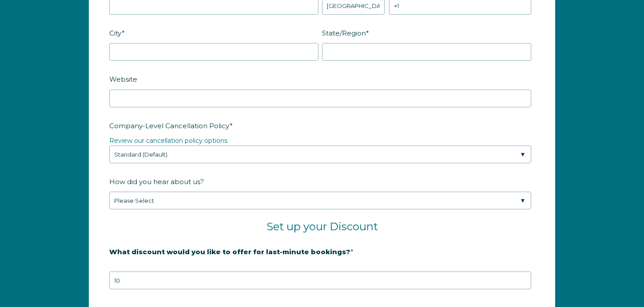 The width and height of the screenshot is (644, 307). What do you see at coordinates (179, 267) in the screenshot?
I see `strong: 20% is recommended, minimum of 10%` at bounding box center [179, 267].